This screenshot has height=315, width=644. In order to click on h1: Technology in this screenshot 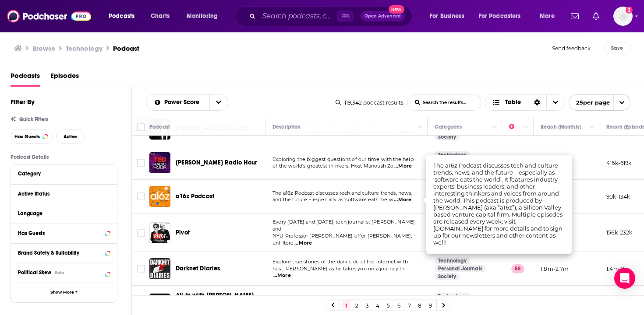, I will do `click(84, 48)`.